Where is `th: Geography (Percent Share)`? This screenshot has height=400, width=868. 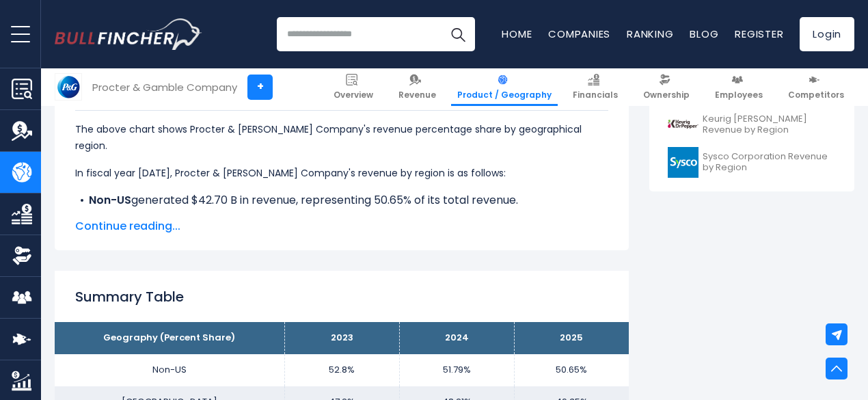
th: Geography (Percent Share) is located at coordinates (170, 338).